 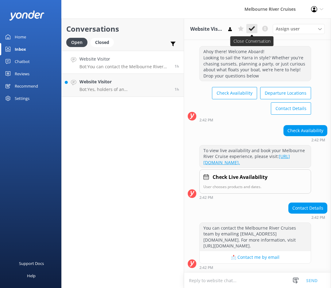 What do you see at coordinates (104, 42) in the screenshot?
I see `a: Closed` at bounding box center [104, 42].